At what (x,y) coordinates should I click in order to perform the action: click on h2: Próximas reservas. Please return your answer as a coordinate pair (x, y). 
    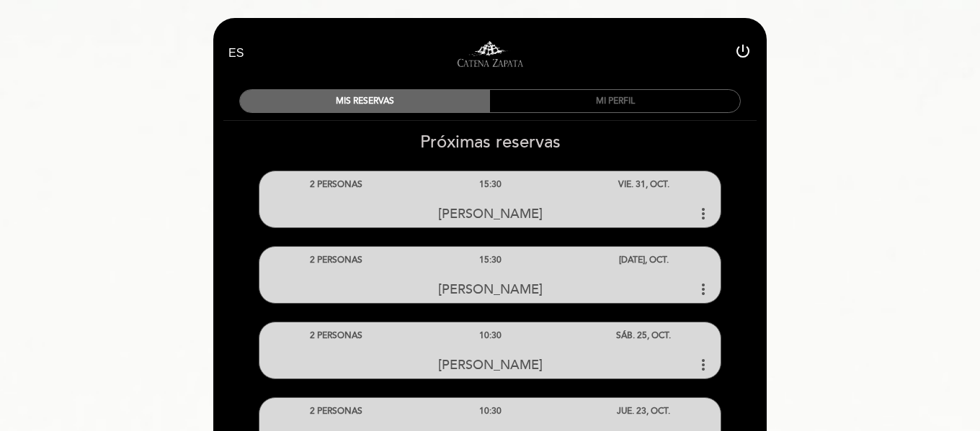
    Looking at the image, I should click on (490, 142).